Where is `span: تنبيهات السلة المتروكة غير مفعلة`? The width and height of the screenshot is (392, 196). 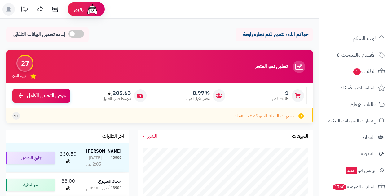
span: تنبيهات السلة المتروكة غير مفعلة is located at coordinates (264, 116).